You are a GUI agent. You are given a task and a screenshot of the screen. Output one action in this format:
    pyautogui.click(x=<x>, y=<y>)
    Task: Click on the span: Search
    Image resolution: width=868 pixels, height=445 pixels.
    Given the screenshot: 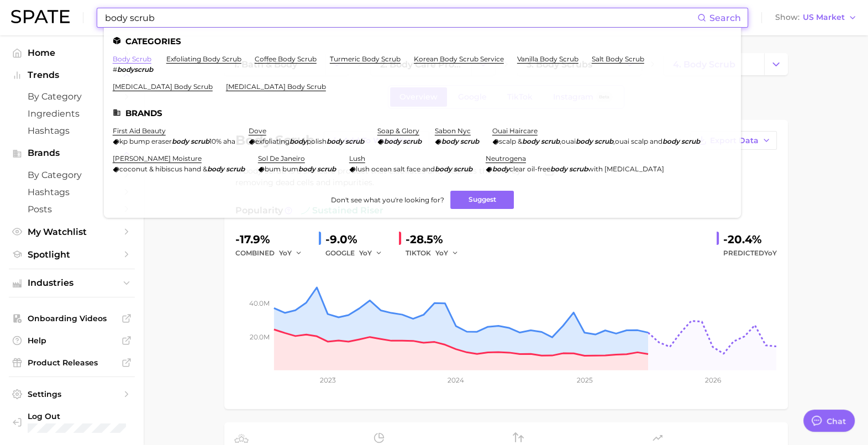 What is the action you would take?
    pyautogui.click(x=725, y=18)
    